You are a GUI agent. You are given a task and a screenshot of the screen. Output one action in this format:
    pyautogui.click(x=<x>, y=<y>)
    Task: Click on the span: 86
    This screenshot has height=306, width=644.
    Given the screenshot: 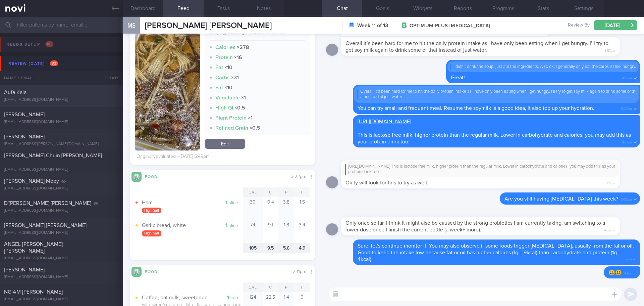 What is the action you would take?
    pyautogui.click(x=49, y=44)
    